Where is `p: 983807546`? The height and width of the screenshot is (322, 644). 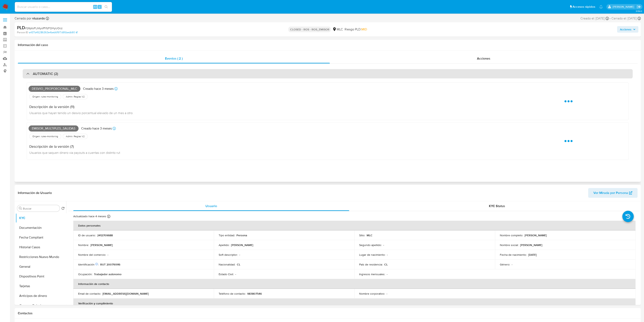 p: 983807546 is located at coordinates (254, 293).